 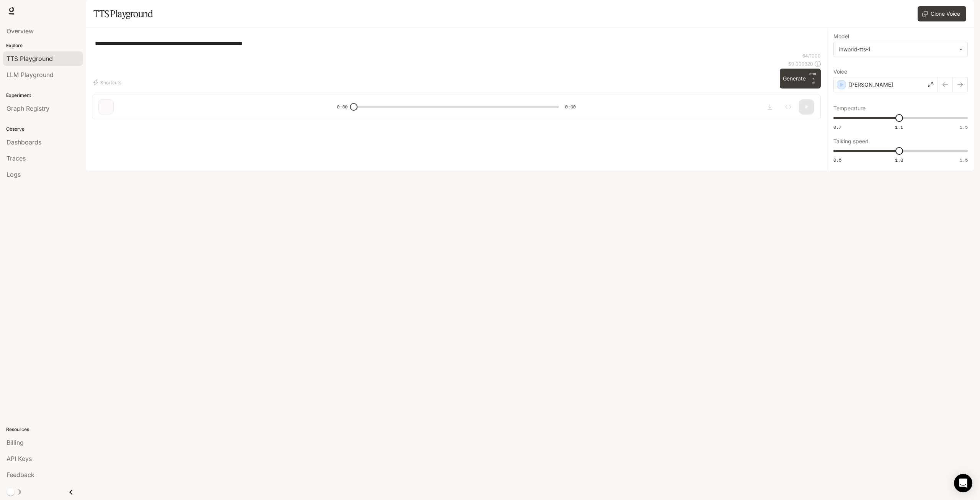 I want to click on p: Voice, so click(x=840, y=72).